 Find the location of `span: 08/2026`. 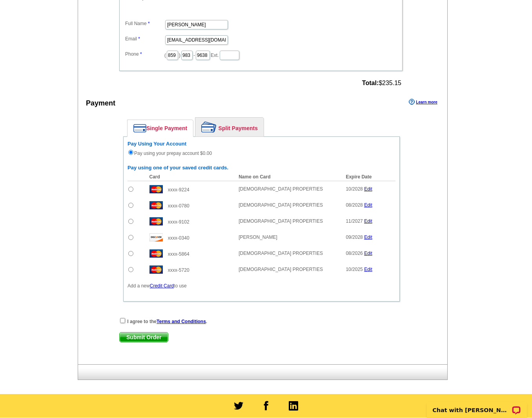

span: 08/2026 is located at coordinates (354, 253).